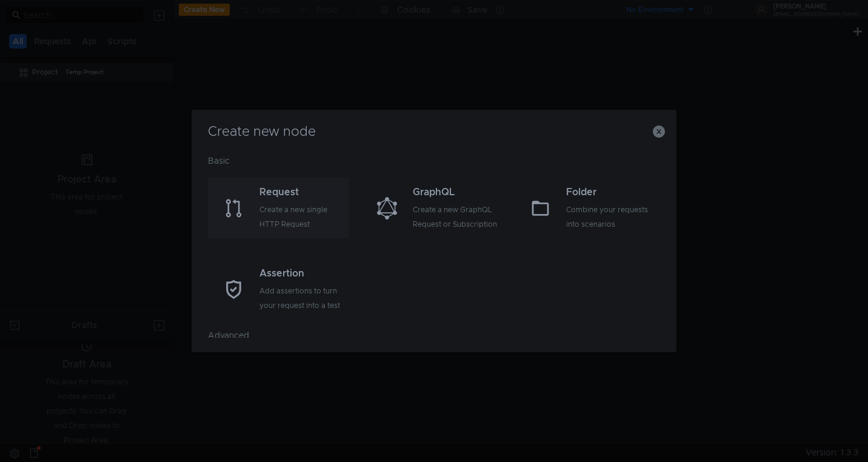 The width and height of the screenshot is (868, 462). What do you see at coordinates (303, 273) in the screenshot?
I see `div: Assertion` at bounding box center [303, 273].